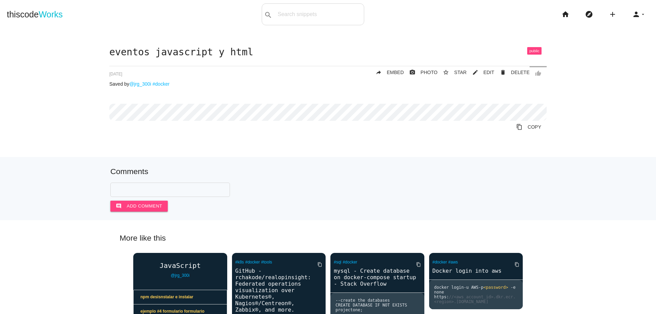  What do you see at coordinates (472, 288) in the screenshot?
I see `span: u AWS` at bounding box center [472, 288].